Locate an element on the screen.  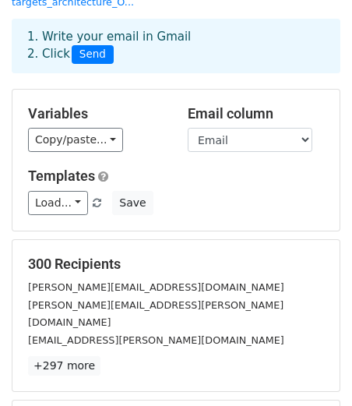
div: Chat Widget is located at coordinates (313, 368).